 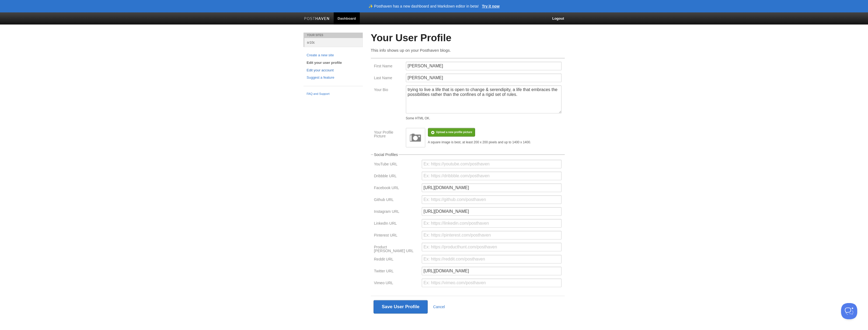 What do you see at coordinates (396, 212) in the screenshot?
I see `label: Instagram URL` at bounding box center [396, 212].